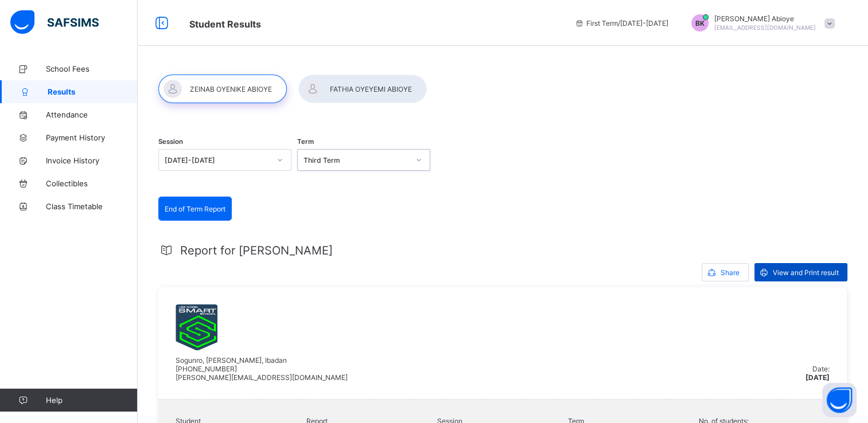  I want to click on span: Student Results, so click(225, 24).